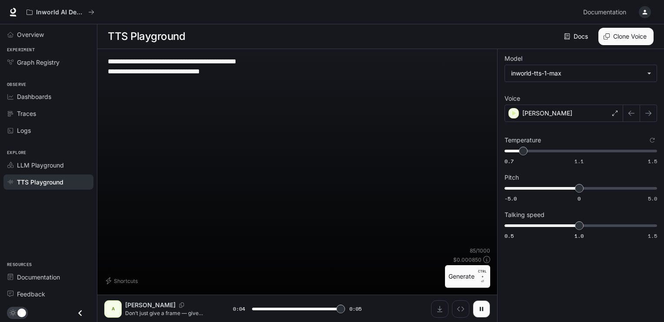 This screenshot has width=664, height=322. What do you see at coordinates (22, 313) in the screenshot?
I see `span: Dark mode toggle` at bounding box center [22, 313].